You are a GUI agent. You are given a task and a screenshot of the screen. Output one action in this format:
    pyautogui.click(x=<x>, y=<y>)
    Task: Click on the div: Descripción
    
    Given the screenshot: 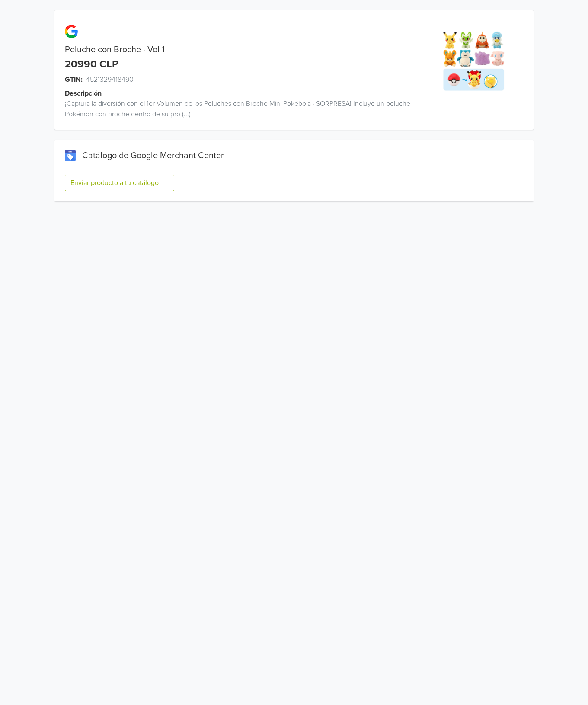 What is the action you would take?
    pyautogui.click(x=244, y=94)
    